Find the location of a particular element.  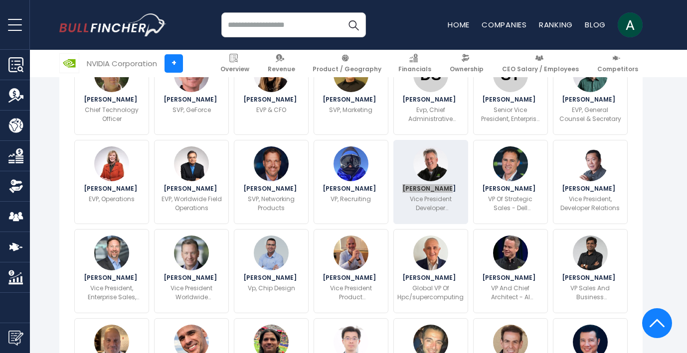

p: Vice President, Developer Relations is located at coordinates (590, 204).